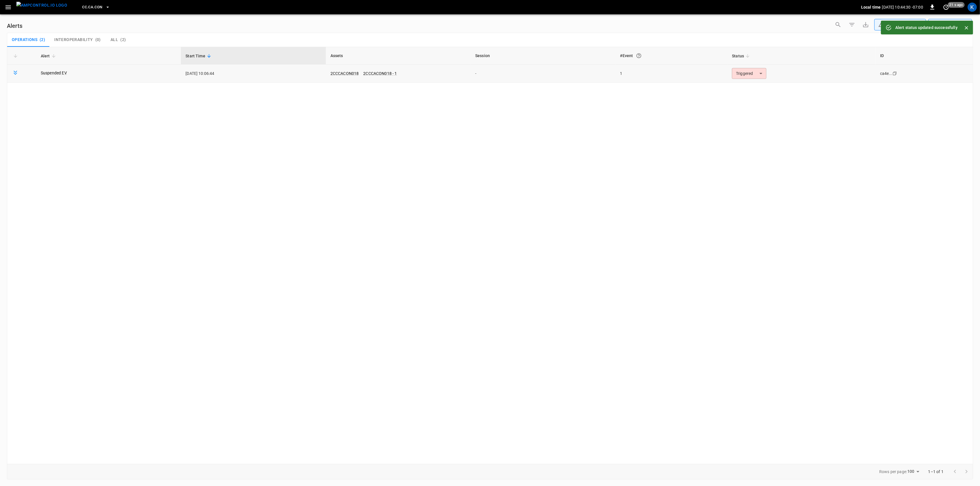  Describe the element at coordinates (639, 55) in the screenshot. I see `button: An event is a single occurrence of an issue. An alert groups related events for the same asset, m...` at that location.